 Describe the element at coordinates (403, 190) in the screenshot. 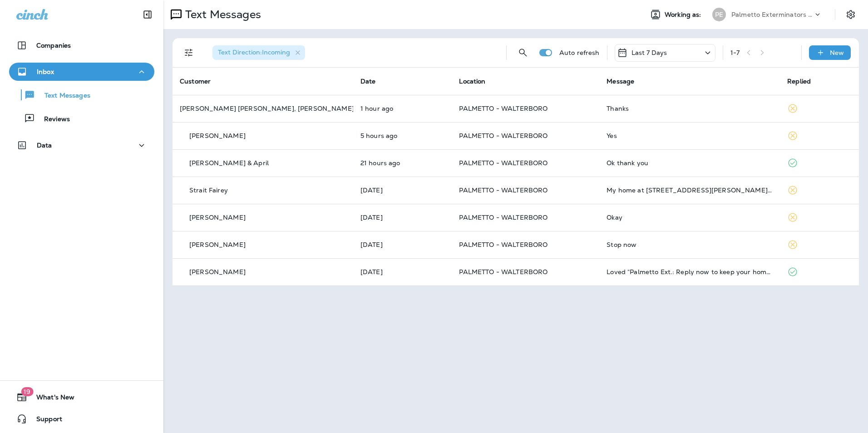

I see `p: Aug 8, 2025 12:17 PM` at that location.